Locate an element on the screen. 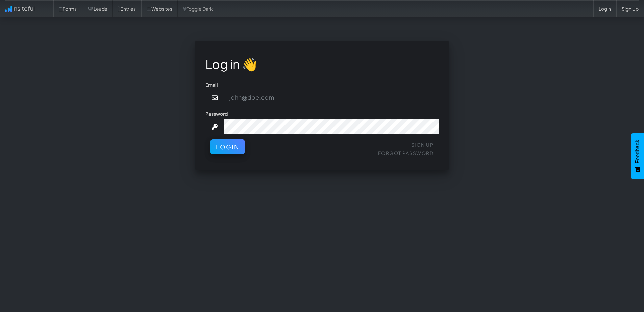 The image size is (644, 312). a: Forms is located at coordinates (68, 9).